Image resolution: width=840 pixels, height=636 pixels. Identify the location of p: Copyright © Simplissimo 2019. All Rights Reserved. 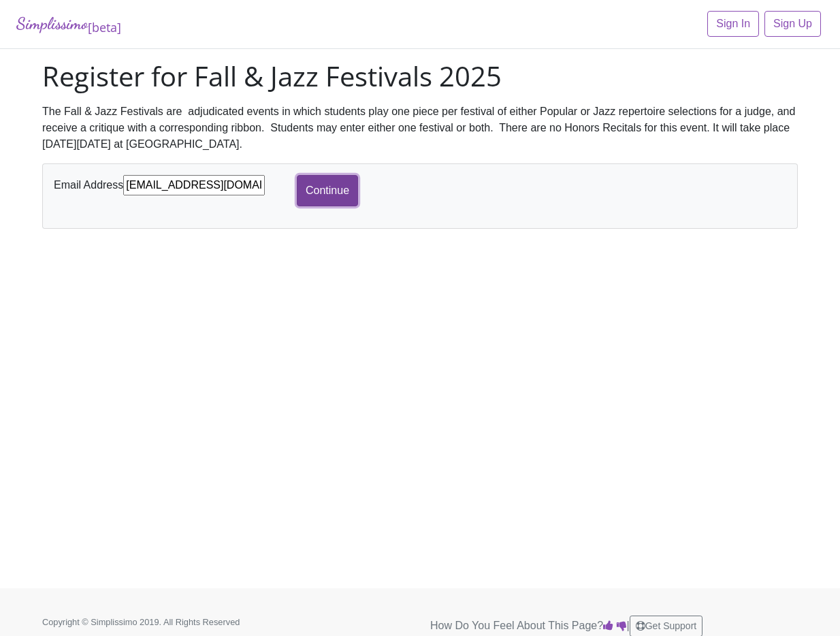
(162, 622).